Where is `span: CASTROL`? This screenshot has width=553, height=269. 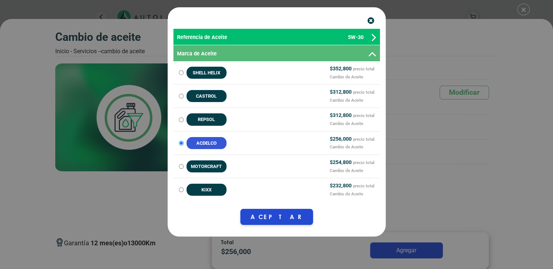
span: CASTROL is located at coordinates (207, 96).